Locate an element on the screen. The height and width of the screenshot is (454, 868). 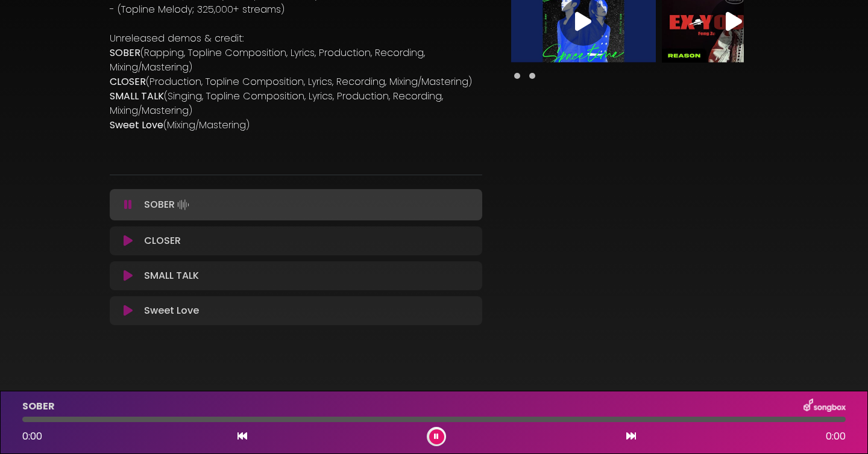
p: SOBER is located at coordinates (168, 205).